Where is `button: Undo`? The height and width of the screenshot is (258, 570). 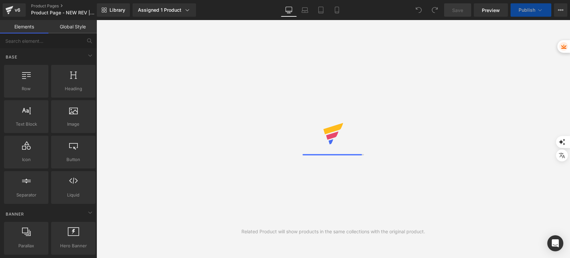 button: Undo is located at coordinates (419, 10).